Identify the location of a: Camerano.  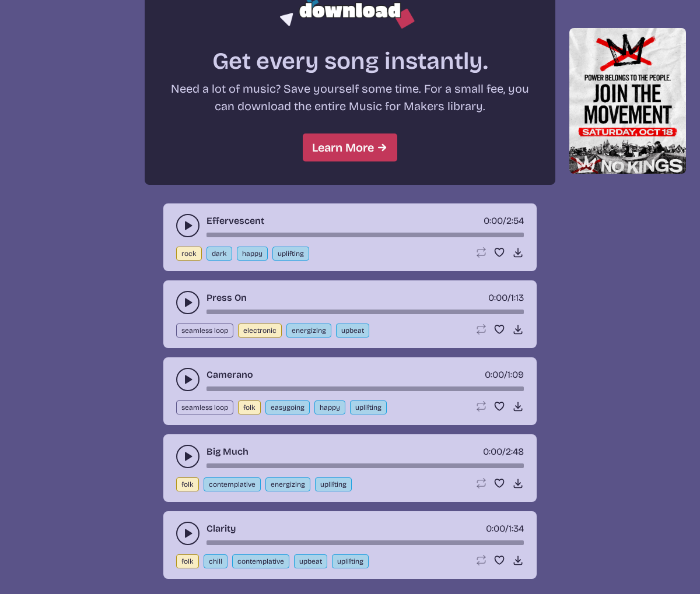
(230, 375).